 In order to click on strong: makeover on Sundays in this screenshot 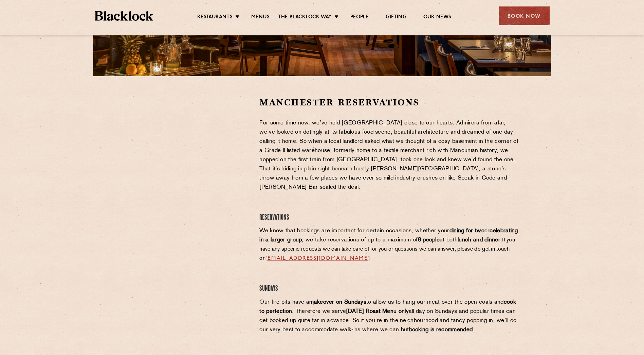, I will do `click(338, 302)`.